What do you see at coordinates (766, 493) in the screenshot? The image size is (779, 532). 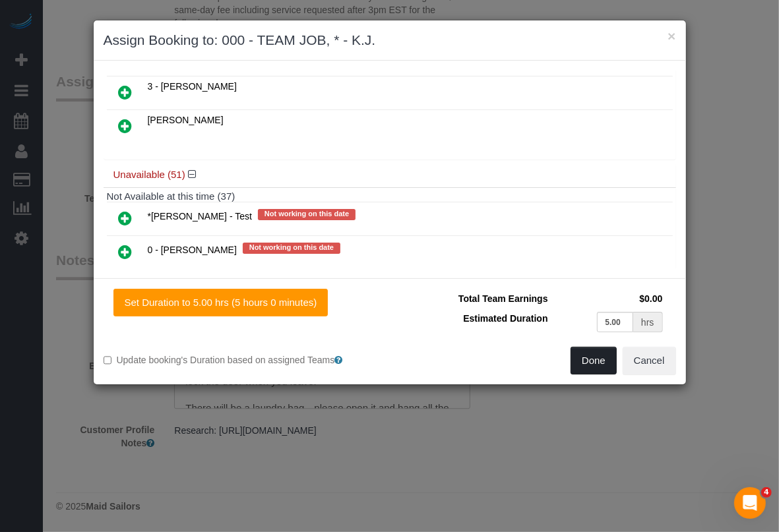 I see `span: 4` at bounding box center [766, 493].